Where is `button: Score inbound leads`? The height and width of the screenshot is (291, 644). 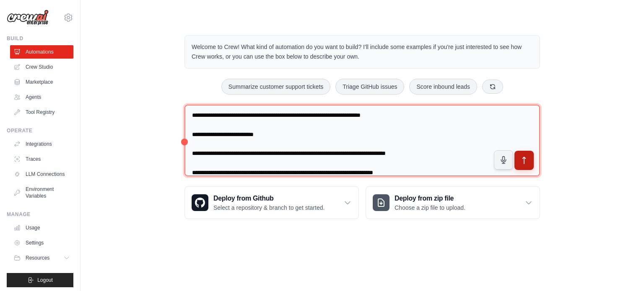 button: Score inbound leads is located at coordinates (443, 87).